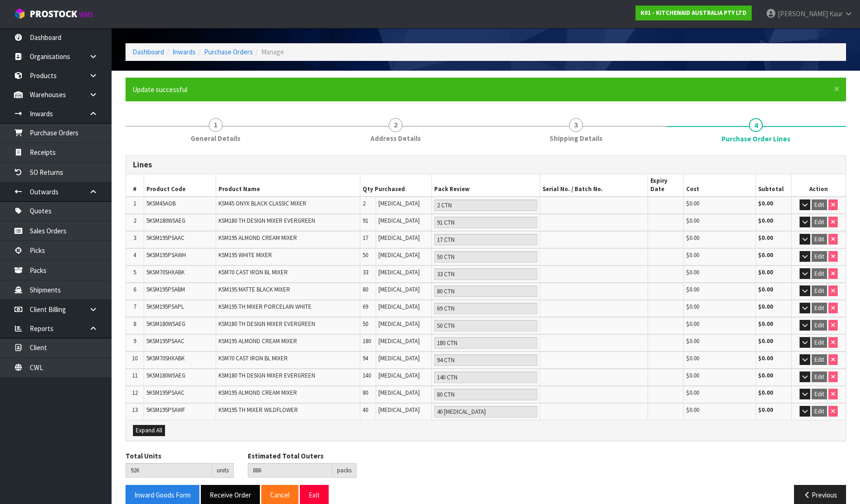 This screenshot has height=504, width=860. Describe the element at coordinates (694, 13) in the screenshot. I see `strong: K01 - KITCHENAID AUSTRALIA PTY LTD` at that location.